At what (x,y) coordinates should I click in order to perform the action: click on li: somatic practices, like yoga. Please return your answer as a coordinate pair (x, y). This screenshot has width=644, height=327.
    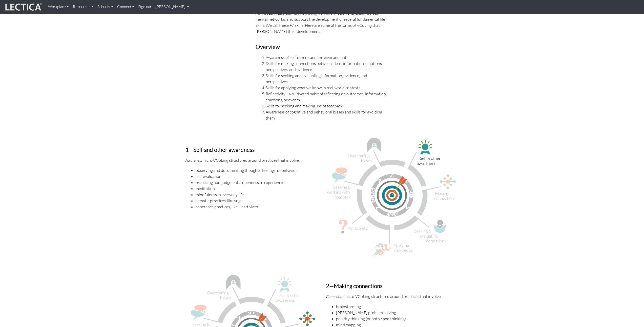
    Looking at the image, I should click on (257, 201).